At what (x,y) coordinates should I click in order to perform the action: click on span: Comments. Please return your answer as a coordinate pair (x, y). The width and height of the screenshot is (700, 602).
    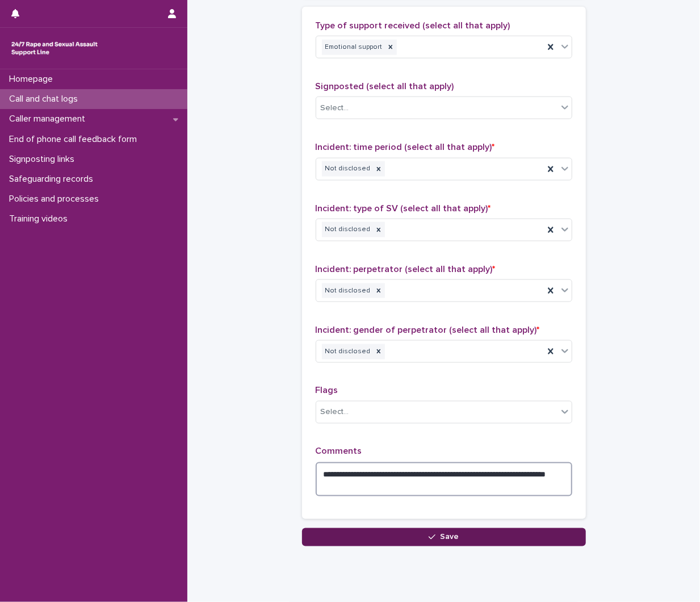
    Looking at the image, I should click on (339, 451).